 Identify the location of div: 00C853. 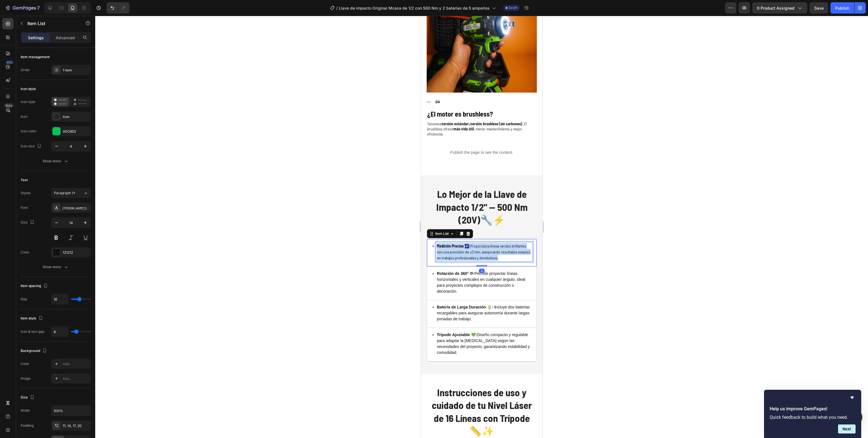
(76, 132).